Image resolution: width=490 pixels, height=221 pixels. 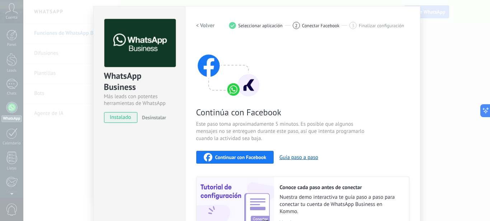 What do you see at coordinates (341, 187) in the screenshot?
I see `h2: Conoce cada paso antes de conectar` at bounding box center [341, 187].